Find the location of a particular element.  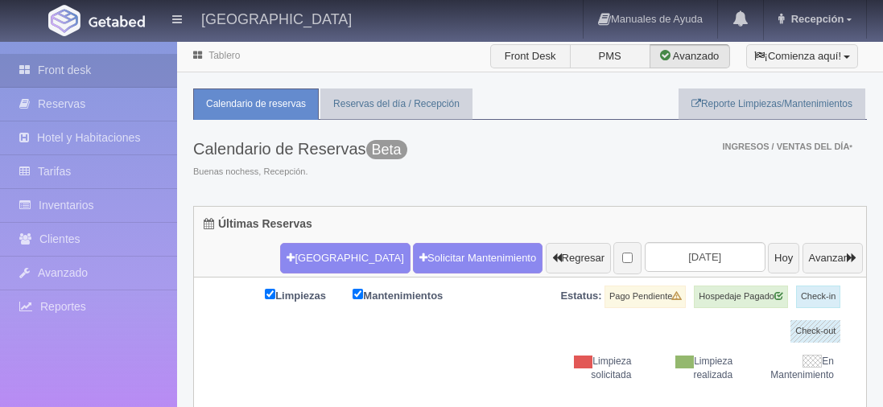

label: Check-in is located at coordinates (818, 297).